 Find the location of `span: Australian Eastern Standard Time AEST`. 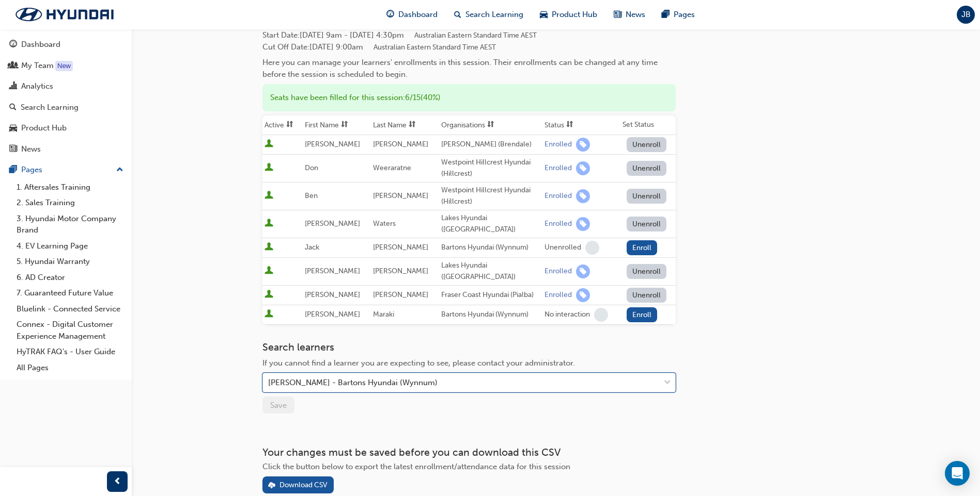

span: Australian Eastern Standard Time AEST is located at coordinates (434, 47).